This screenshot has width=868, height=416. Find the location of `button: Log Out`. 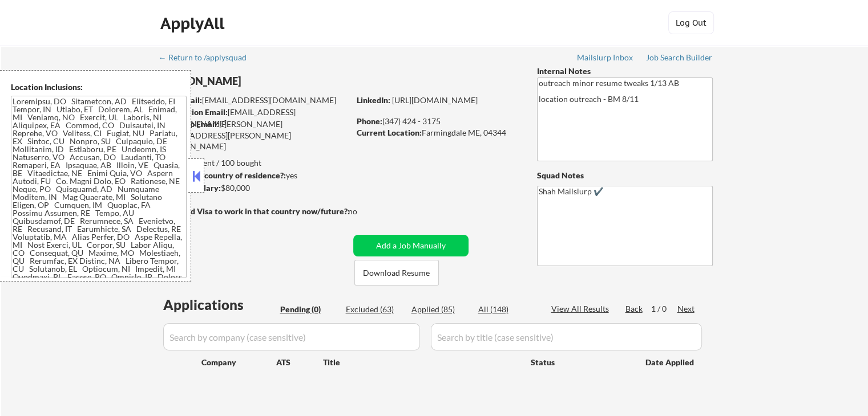

button: Log Out is located at coordinates (691, 23).